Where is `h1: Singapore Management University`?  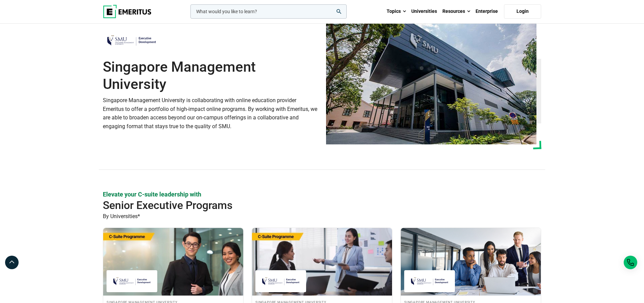
h1: Singapore Management University is located at coordinates (211, 75).